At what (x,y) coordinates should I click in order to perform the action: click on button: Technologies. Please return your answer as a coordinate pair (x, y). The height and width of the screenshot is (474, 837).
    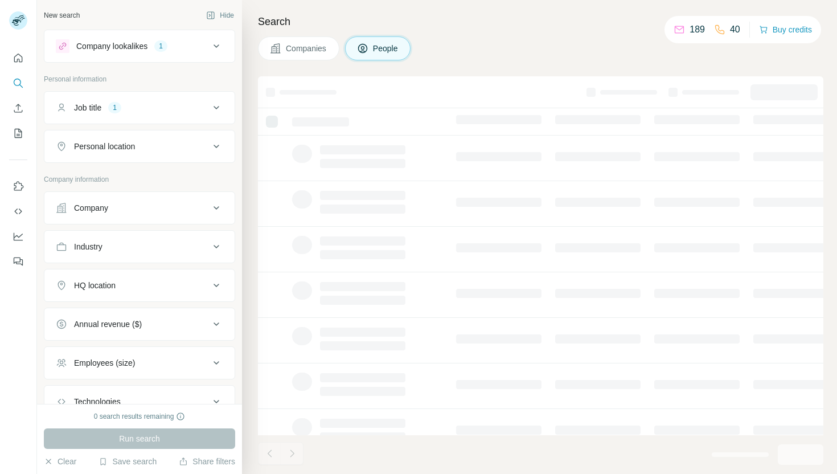
    Looking at the image, I should click on (139, 401).